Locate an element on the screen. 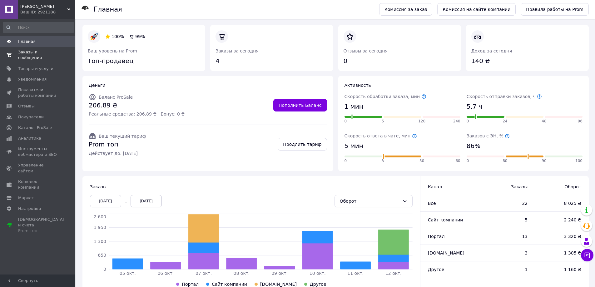  span: Показатели работы компании is located at coordinates (38, 93).